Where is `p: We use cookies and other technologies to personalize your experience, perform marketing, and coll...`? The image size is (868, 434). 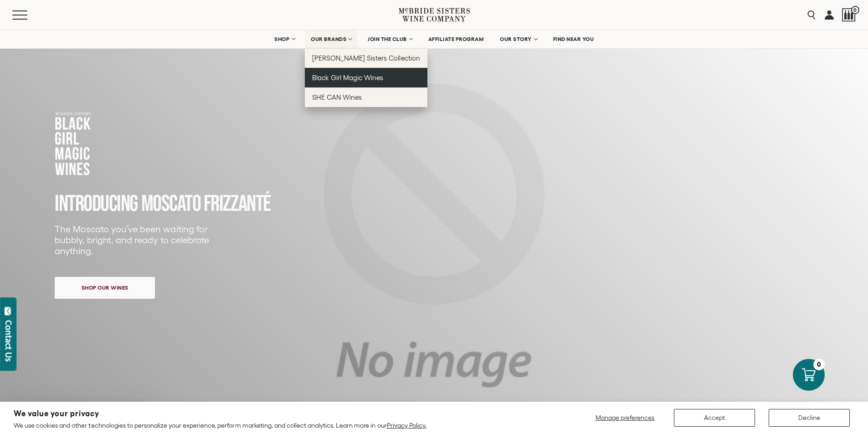 p: We use cookies and other technologies to personalize your experience, perform marketing, and coll... is located at coordinates (220, 425).